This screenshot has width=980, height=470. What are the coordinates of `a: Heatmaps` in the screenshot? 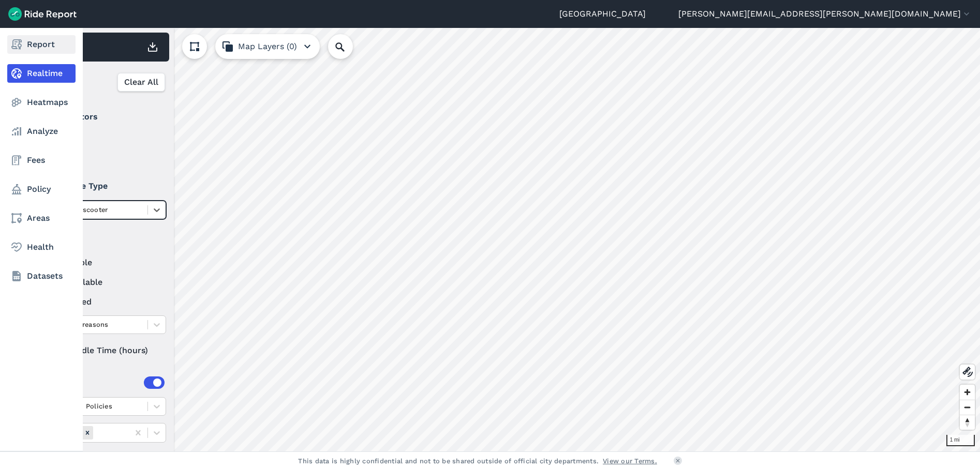 It's located at (41, 102).